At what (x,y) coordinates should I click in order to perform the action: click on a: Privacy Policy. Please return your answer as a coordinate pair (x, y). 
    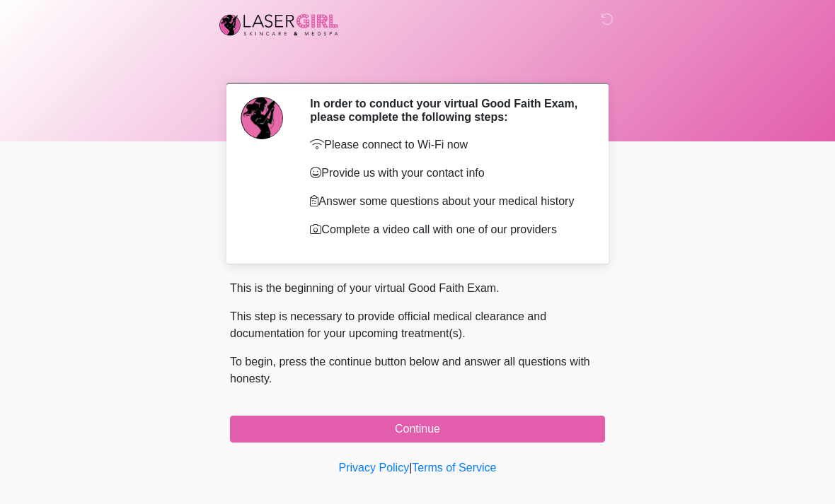
    Looking at the image, I should click on (374, 467).